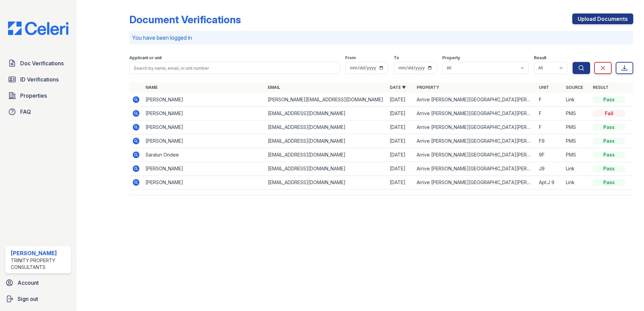  What do you see at coordinates (38, 299) in the screenshot?
I see `button: Sign out` at bounding box center [38, 299].